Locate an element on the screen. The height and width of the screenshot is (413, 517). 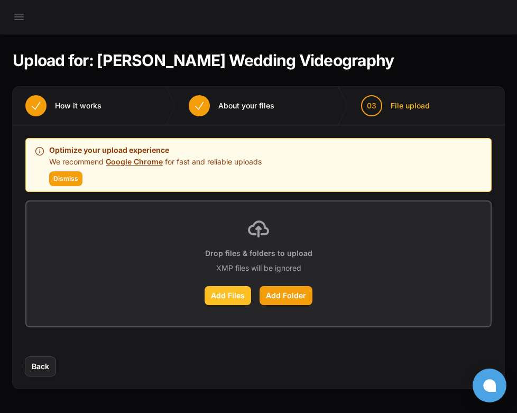
button: Dismiss is located at coordinates (66, 179).